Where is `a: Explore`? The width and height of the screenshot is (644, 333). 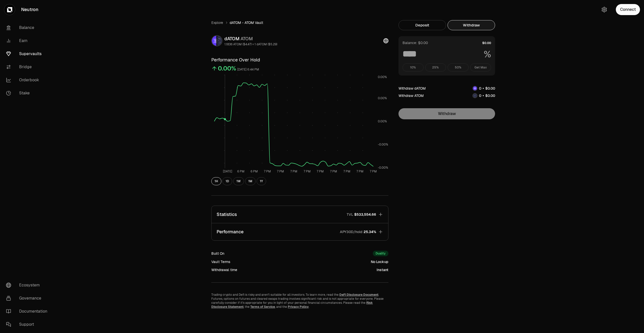
a: Explore is located at coordinates (217, 23).